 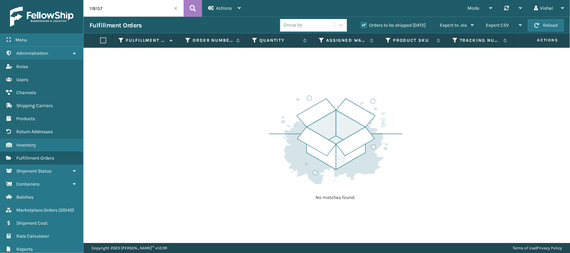 What do you see at coordinates (26, 92) in the screenshot?
I see `span: Channels` at bounding box center [26, 92].